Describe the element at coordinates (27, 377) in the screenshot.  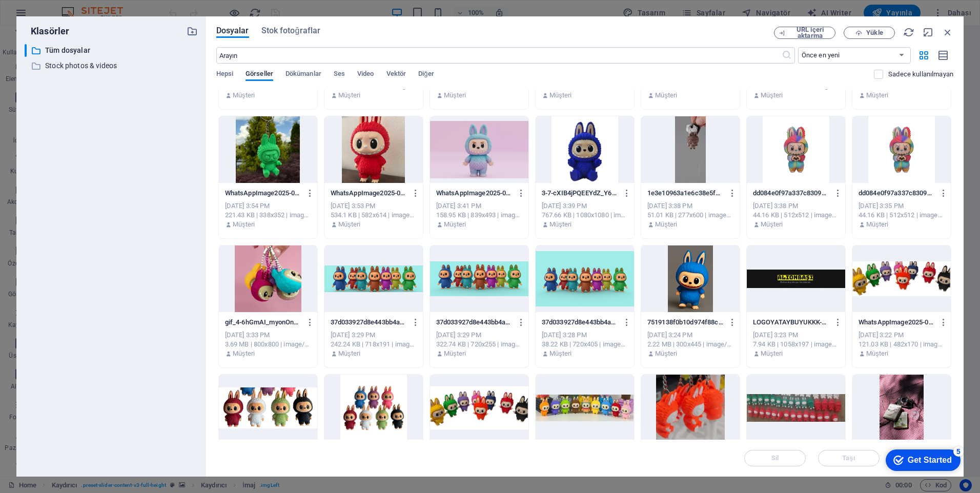
I see `button: 1` at that location.